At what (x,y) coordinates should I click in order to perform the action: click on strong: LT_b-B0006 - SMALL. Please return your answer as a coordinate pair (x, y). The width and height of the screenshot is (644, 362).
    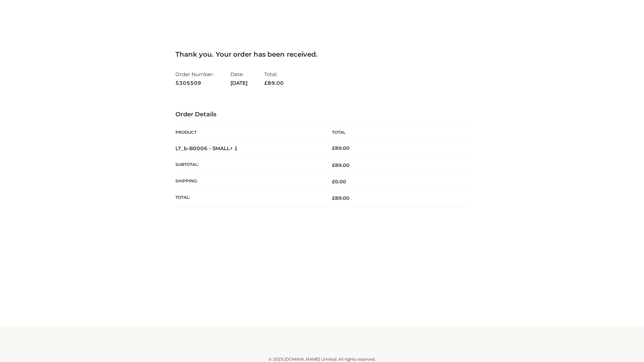
    Looking at the image, I should click on (206, 148).